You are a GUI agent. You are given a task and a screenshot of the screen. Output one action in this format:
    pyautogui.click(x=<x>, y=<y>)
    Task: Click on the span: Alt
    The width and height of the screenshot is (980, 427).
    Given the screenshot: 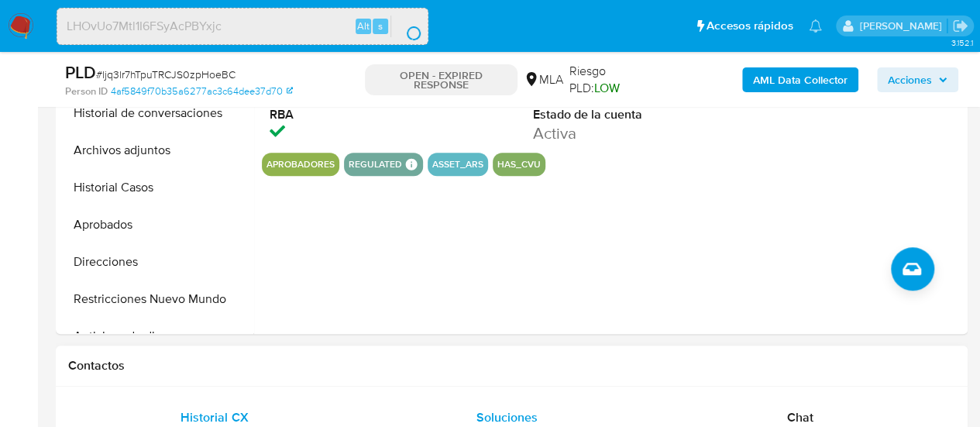 What is the action you would take?
    pyautogui.click(x=364, y=26)
    